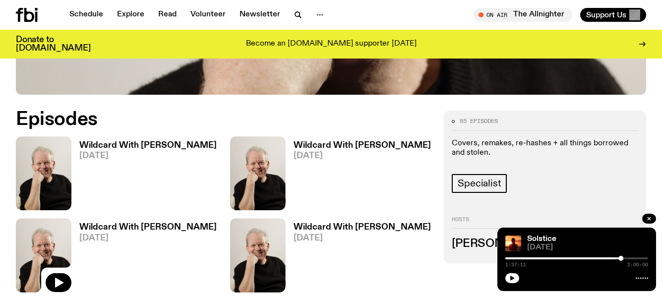 This screenshot has height=297, width=662. I want to click on h2: Episodes, so click(224, 119).